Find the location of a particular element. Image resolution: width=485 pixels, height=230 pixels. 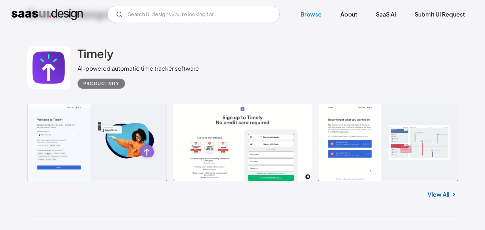

input: Search UI designs you're looking for... is located at coordinates (193, 14).